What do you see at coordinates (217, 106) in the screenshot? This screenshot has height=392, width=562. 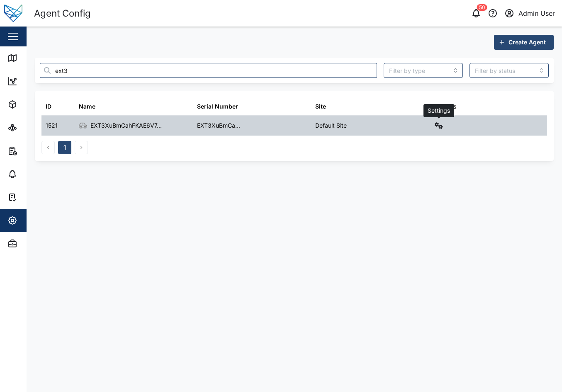 I see `div: Serial Number` at bounding box center [217, 106].